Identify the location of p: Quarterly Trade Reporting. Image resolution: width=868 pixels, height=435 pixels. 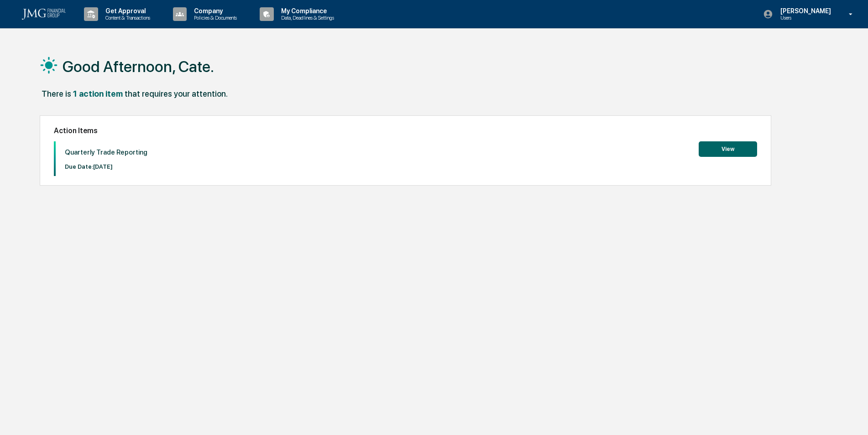
(106, 152).